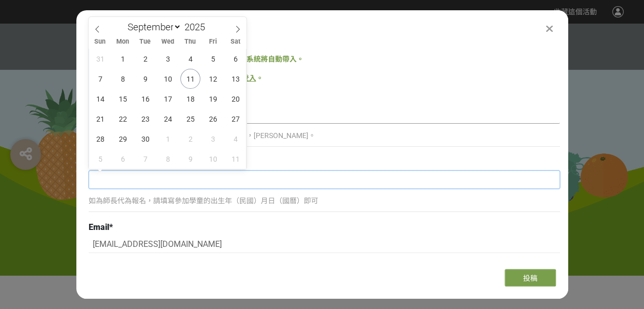 This screenshot has width=644, height=309. I want to click on span: September 14, 2025, so click(100, 99).